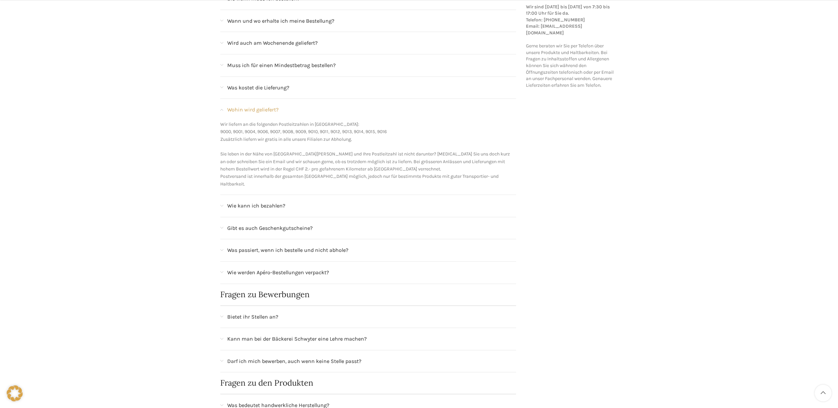 This screenshot has height=408, width=838. I want to click on span: Wohin wird geliefert?, so click(253, 110).